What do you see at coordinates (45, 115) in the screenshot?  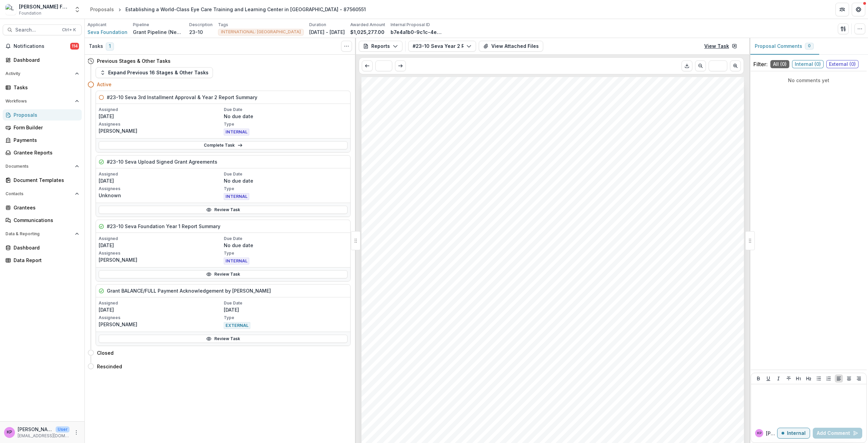 I see `div: Proposals` at bounding box center [45, 115].